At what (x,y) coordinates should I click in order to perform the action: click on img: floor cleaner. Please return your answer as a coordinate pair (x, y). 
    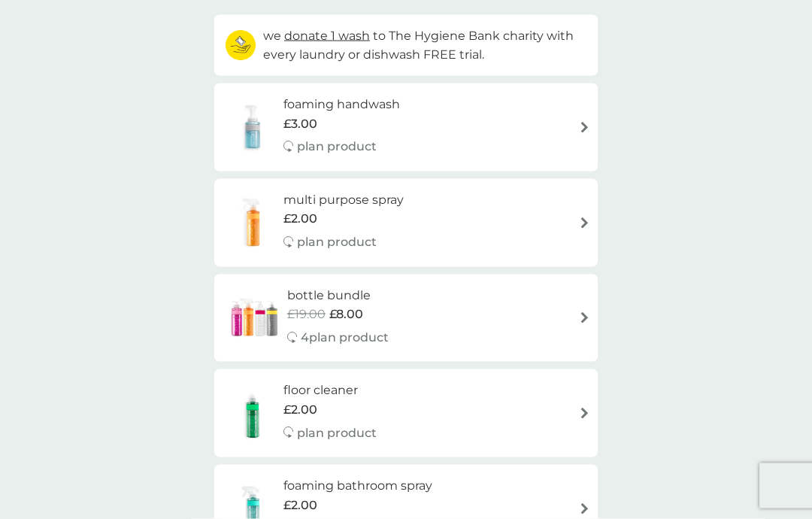
    Looking at the image, I should click on (253, 414).